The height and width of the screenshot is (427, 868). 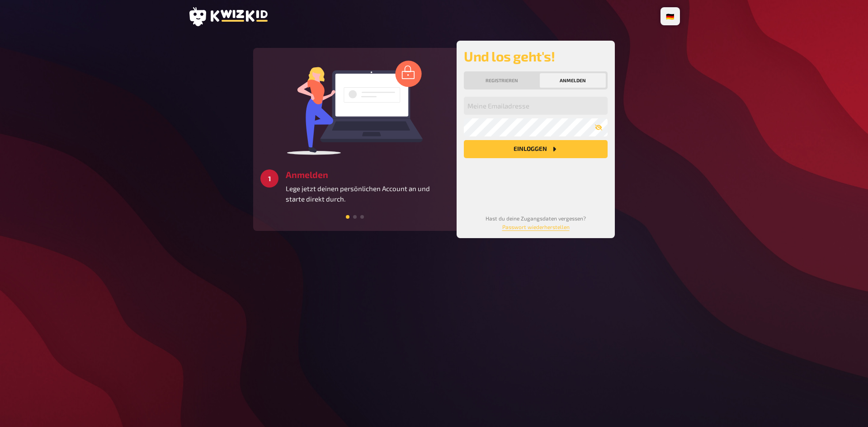 I want to click on button: Einloggen, so click(x=536, y=149).